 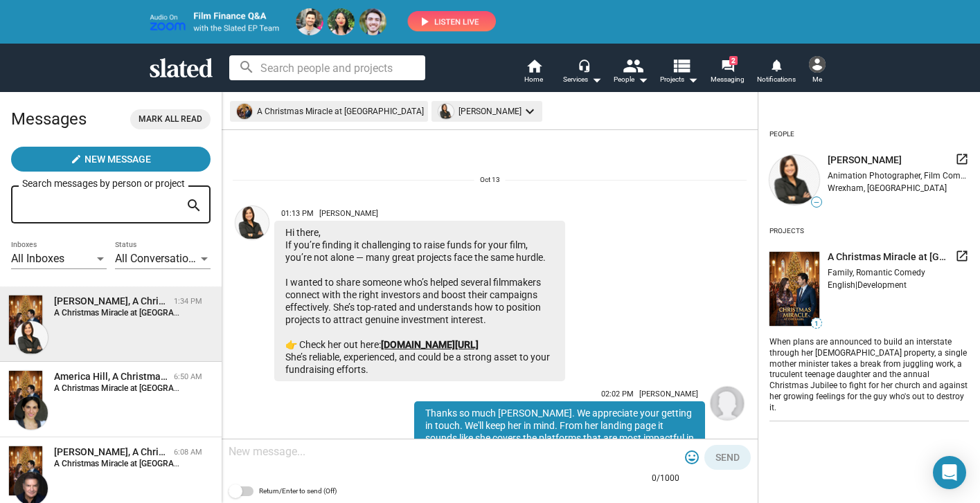 I want to click on img: America Hill, so click(x=31, y=413).